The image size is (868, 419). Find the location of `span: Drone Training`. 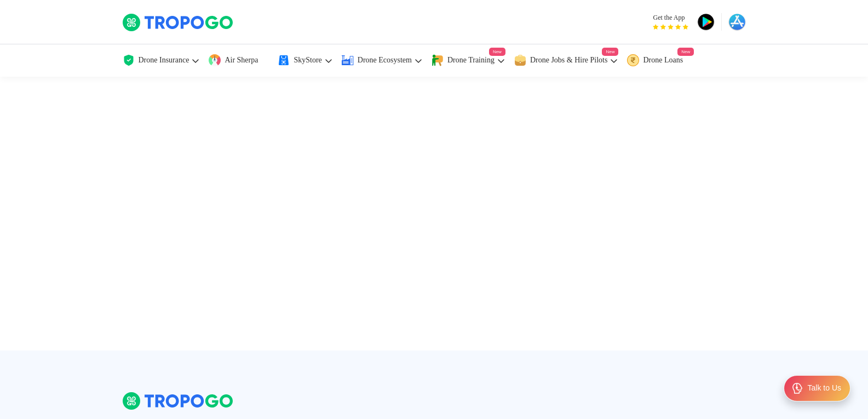

span: Drone Training is located at coordinates (471, 61).